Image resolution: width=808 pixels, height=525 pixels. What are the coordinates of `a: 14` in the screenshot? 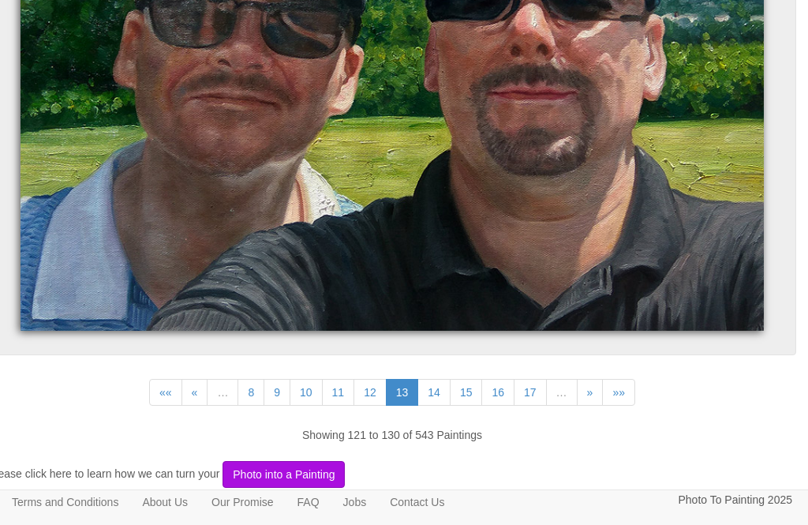 It's located at (434, 392).